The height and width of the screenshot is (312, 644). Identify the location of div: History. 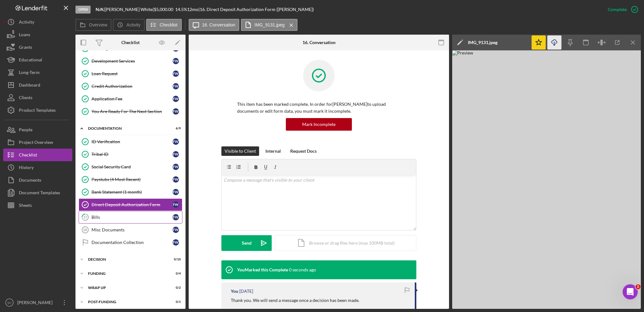
(26, 168).